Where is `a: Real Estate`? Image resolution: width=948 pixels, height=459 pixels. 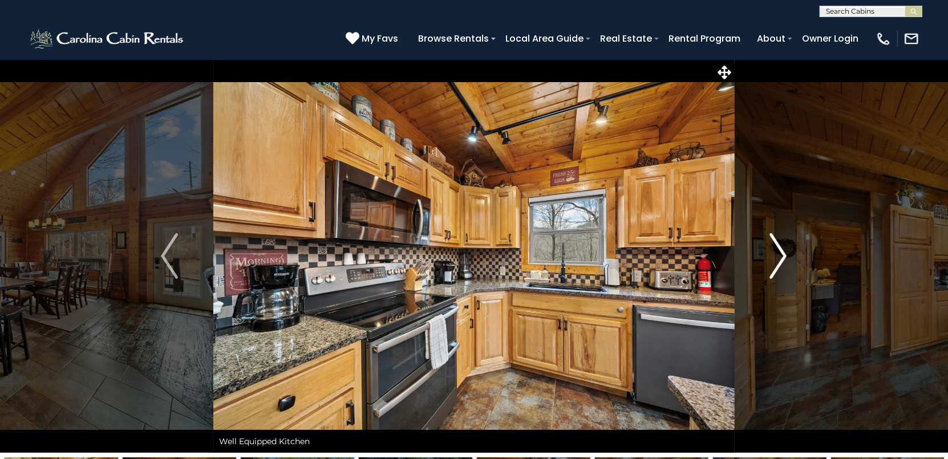 a: Real Estate is located at coordinates (625, 38).